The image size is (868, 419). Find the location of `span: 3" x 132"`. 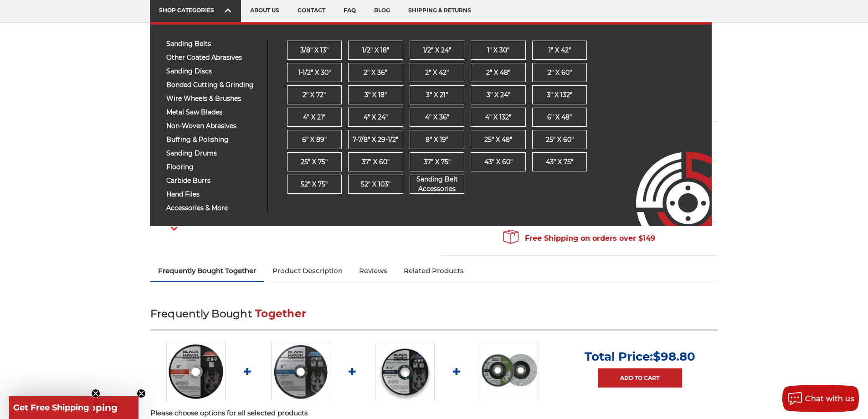

span: 3" x 132" is located at coordinates (560, 95).